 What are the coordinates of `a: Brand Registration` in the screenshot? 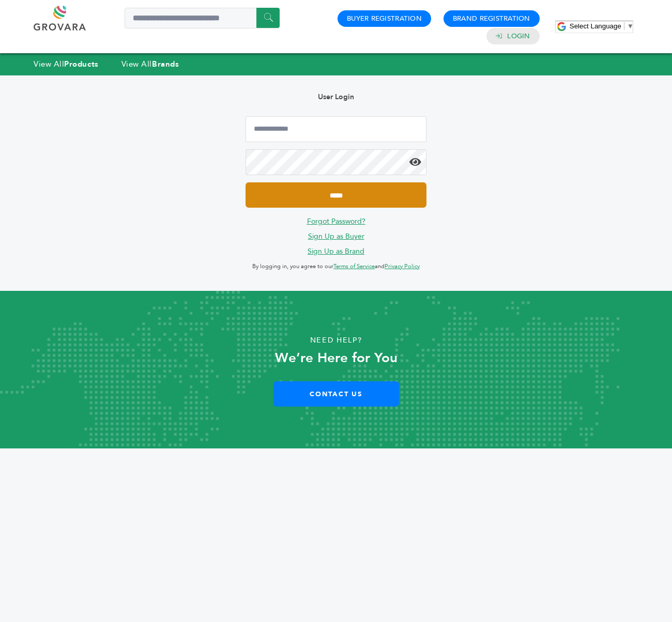 It's located at (491, 18).